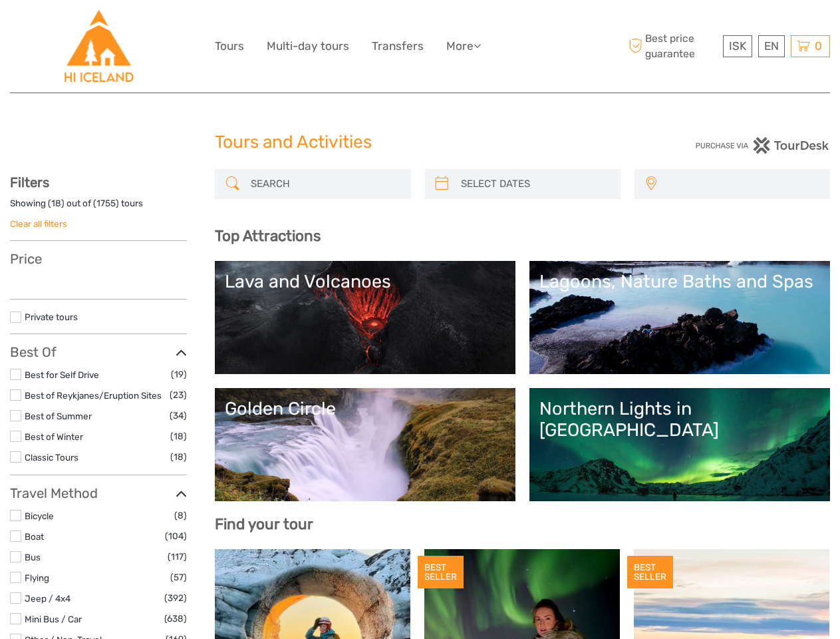 This screenshot has height=639, width=840. I want to click on span: (57), so click(178, 577).